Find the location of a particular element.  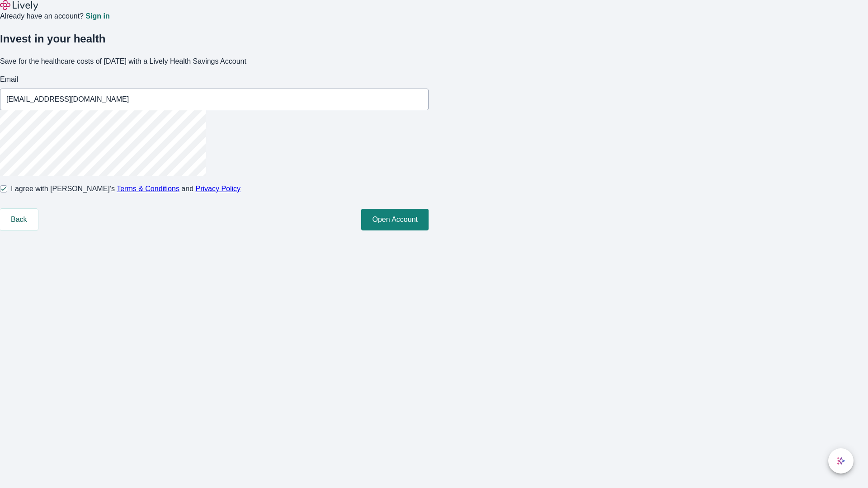

button: Open Account is located at coordinates (395, 219).